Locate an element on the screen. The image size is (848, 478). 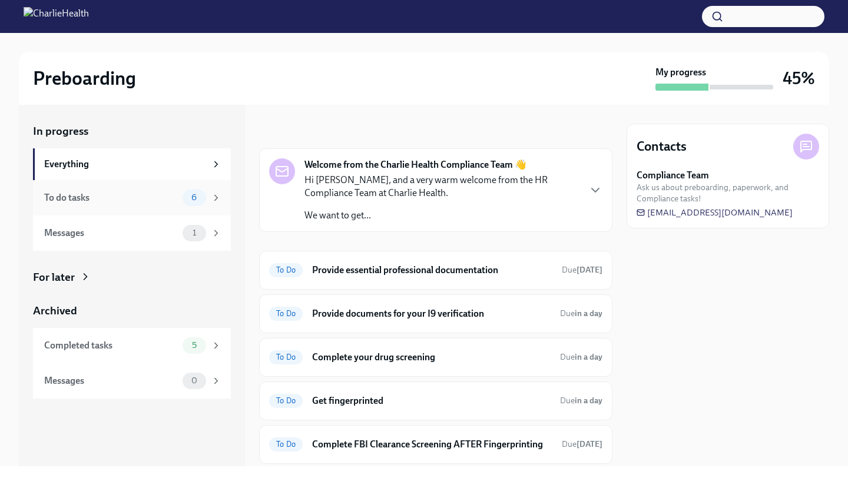
span: 6 is located at coordinates (194, 197).